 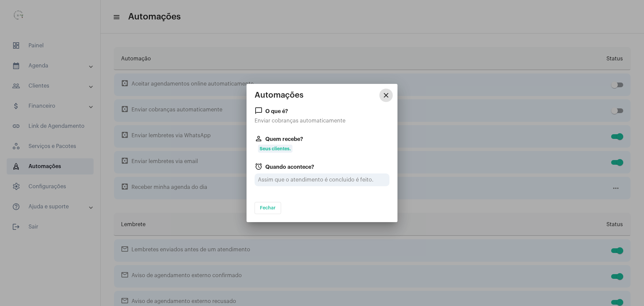 What do you see at coordinates (322, 110) in the screenshot?
I see `span: O que é?` at bounding box center [322, 110].